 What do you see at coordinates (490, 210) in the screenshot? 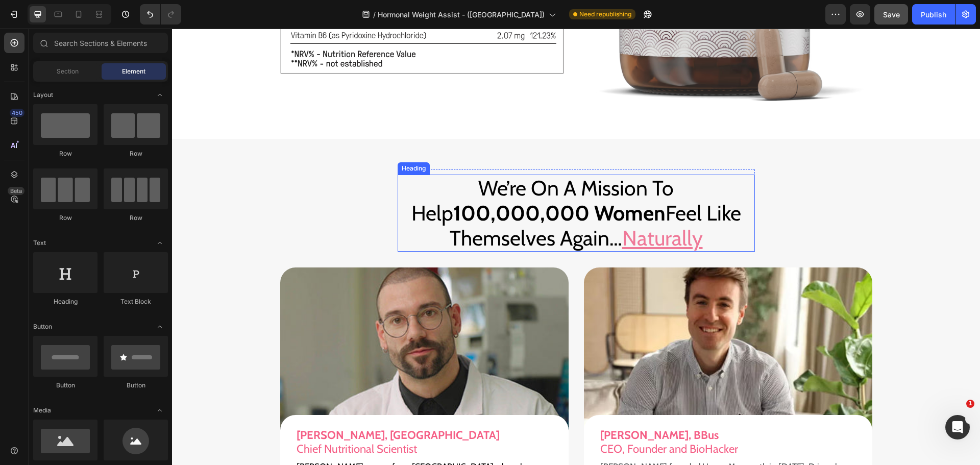
I see `u: Naturally` at bounding box center [490, 210].